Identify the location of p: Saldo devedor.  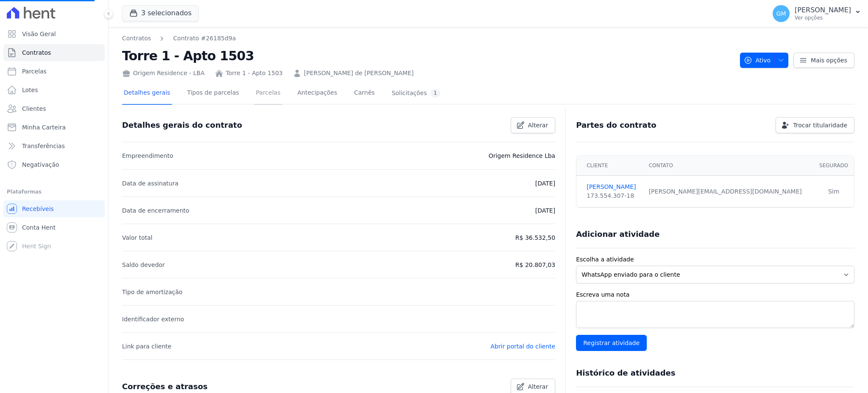
(143, 265).